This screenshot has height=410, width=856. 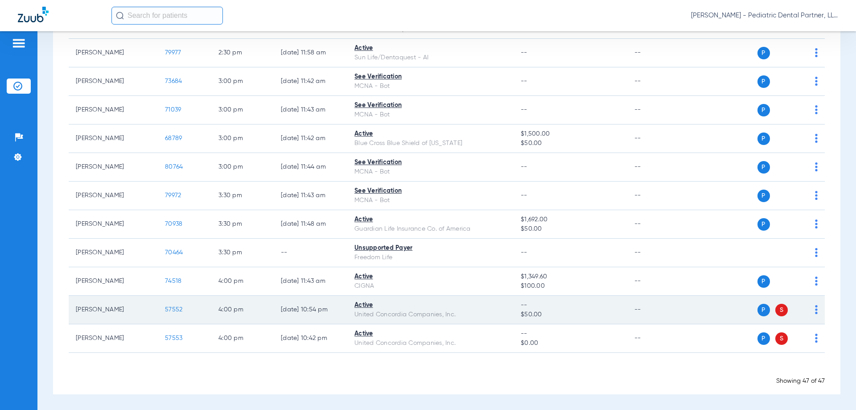 What do you see at coordinates (782, 338) in the screenshot?
I see `span: S` at bounding box center [782, 338].